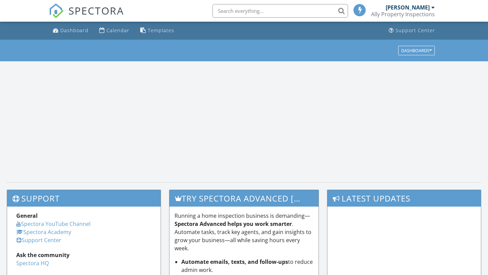 The image size is (488, 275). What do you see at coordinates (244, 232) in the screenshot?
I see `p: Running a home inspection business is demanding— . Automate tasks, track key agents, and gain ins...` at bounding box center [244, 232].